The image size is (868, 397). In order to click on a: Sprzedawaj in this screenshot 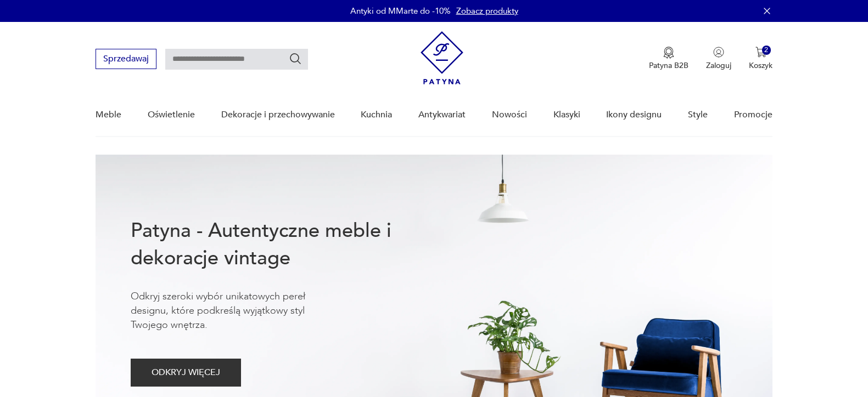, I will do `click(126, 60)`.